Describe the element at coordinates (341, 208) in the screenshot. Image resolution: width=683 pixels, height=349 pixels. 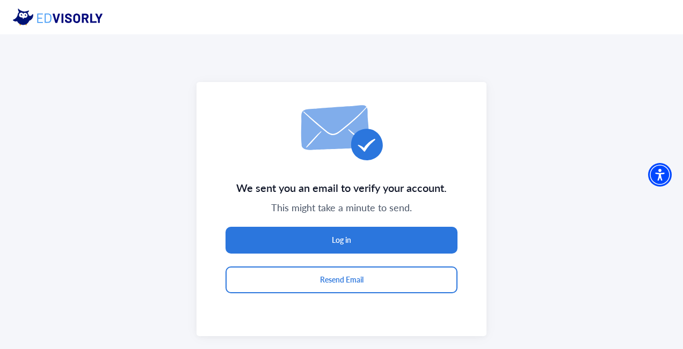
I see `span: This might take a minute to send.` at that location.